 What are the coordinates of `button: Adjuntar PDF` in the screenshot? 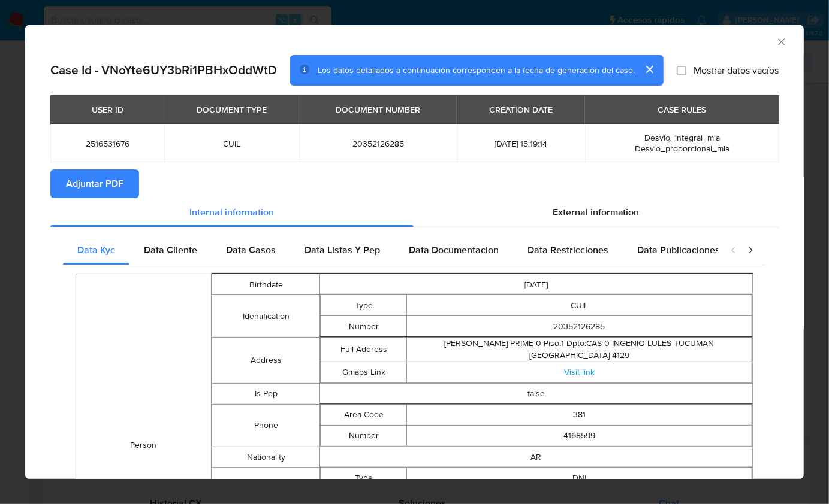 It's located at (95, 183).